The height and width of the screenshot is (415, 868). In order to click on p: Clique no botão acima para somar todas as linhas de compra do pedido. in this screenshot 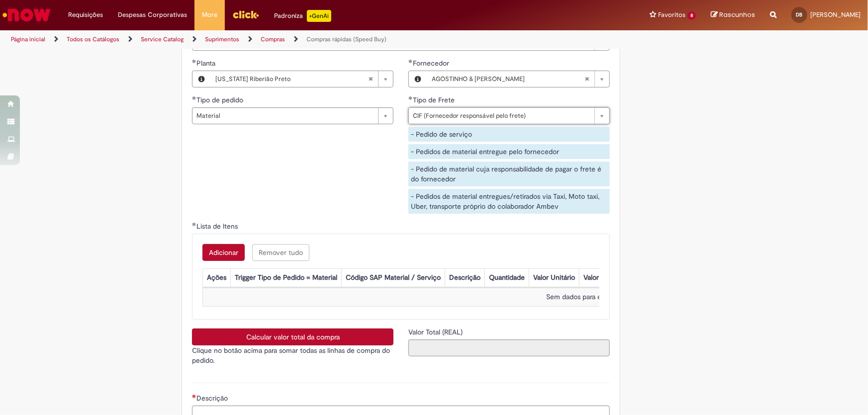, I will do `click(293, 355)`.